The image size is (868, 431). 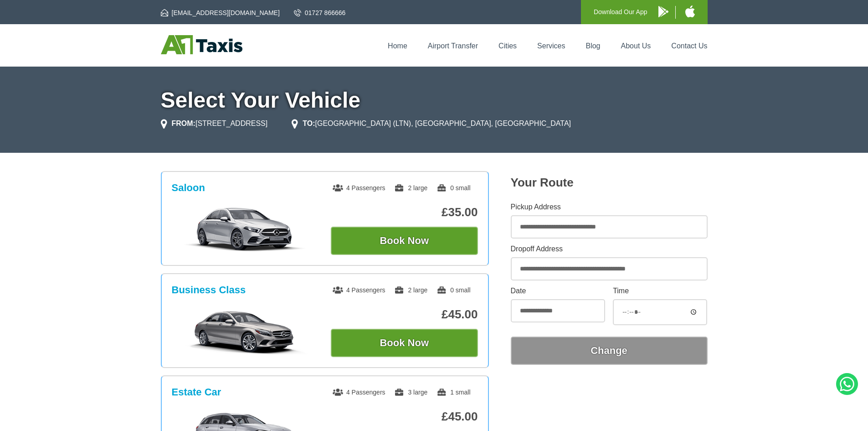 What do you see at coordinates (690, 12) in the screenshot?
I see `img: A1 Taxis iPhone App` at bounding box center [690, 12].